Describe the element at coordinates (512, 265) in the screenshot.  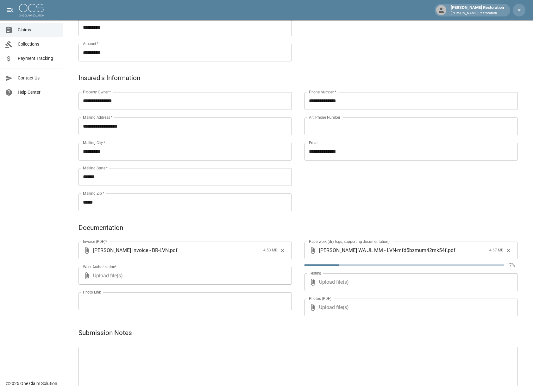
I see `p: 17%` at that location.